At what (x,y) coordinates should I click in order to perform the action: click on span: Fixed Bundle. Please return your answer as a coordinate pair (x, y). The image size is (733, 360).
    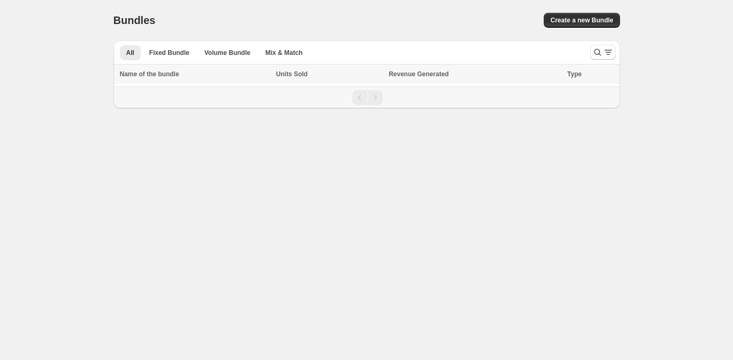
    Looking at the image, I should click on (169, 53).